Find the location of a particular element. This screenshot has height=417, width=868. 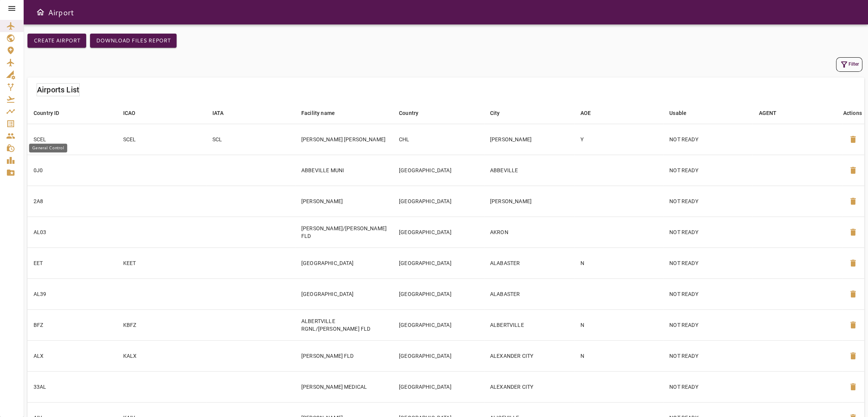

span: Facility name is located at coordinates (323, 113).